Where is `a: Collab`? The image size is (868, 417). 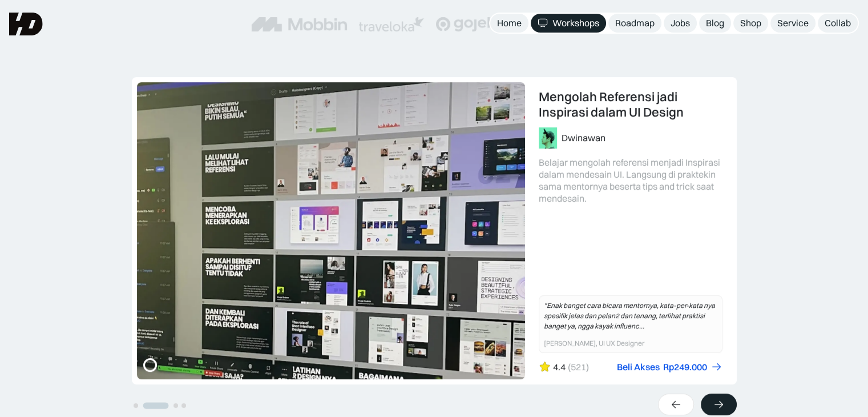 a: Collab is located at coordinates (838, 23).